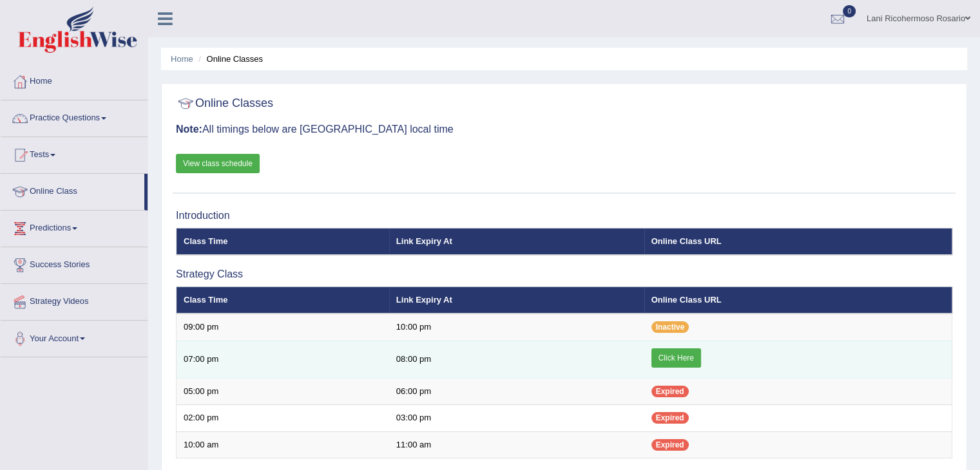 This screenshot has height=470, width=980. I want to click on a: Online Class, so click(72, 190).